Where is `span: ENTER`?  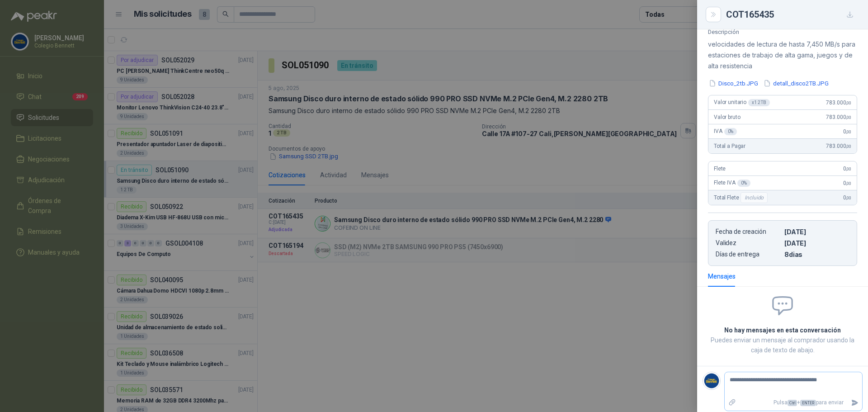 span: ENTER is located at coordinates (808, 403).